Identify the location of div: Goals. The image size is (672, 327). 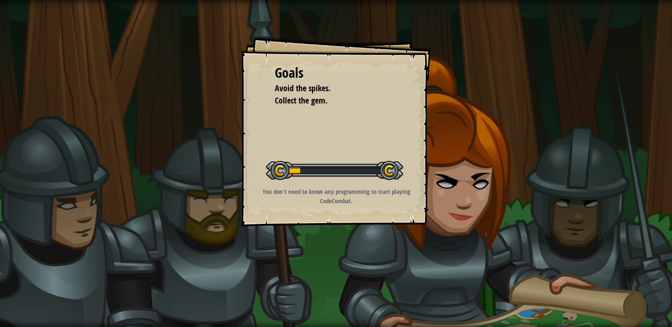
(336, 73).